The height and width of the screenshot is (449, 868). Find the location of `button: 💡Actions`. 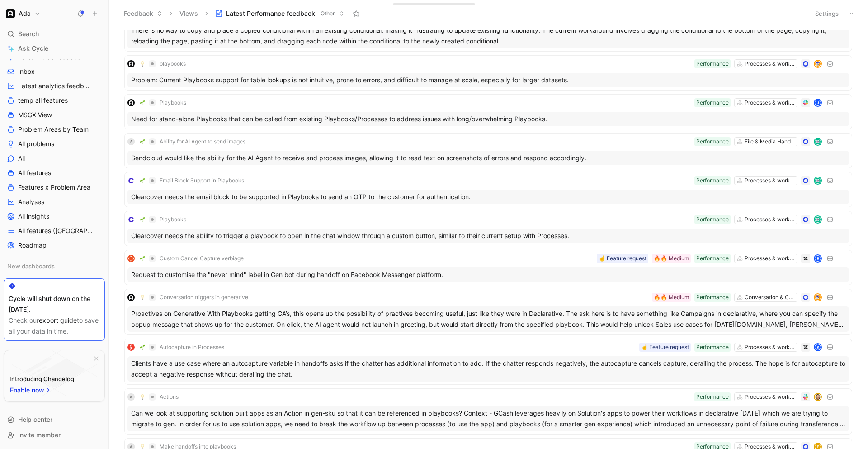

button: 💡Actions is located at coordinates (159, 397).